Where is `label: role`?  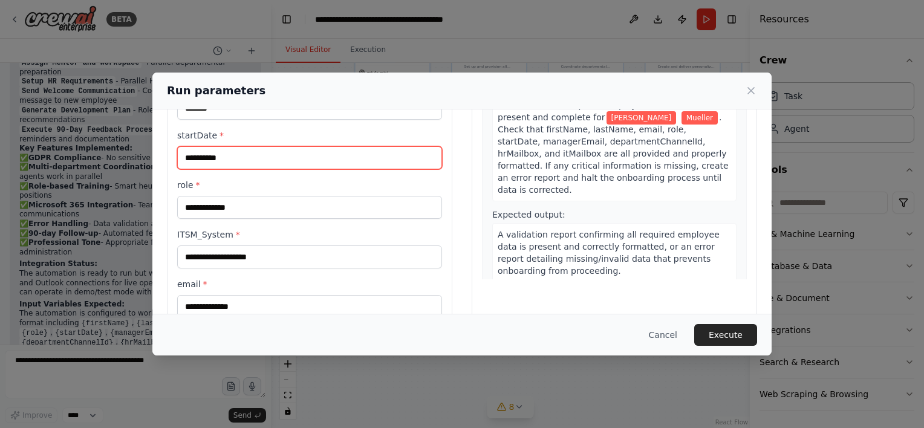
label: role is located at coordinates (310, 185).